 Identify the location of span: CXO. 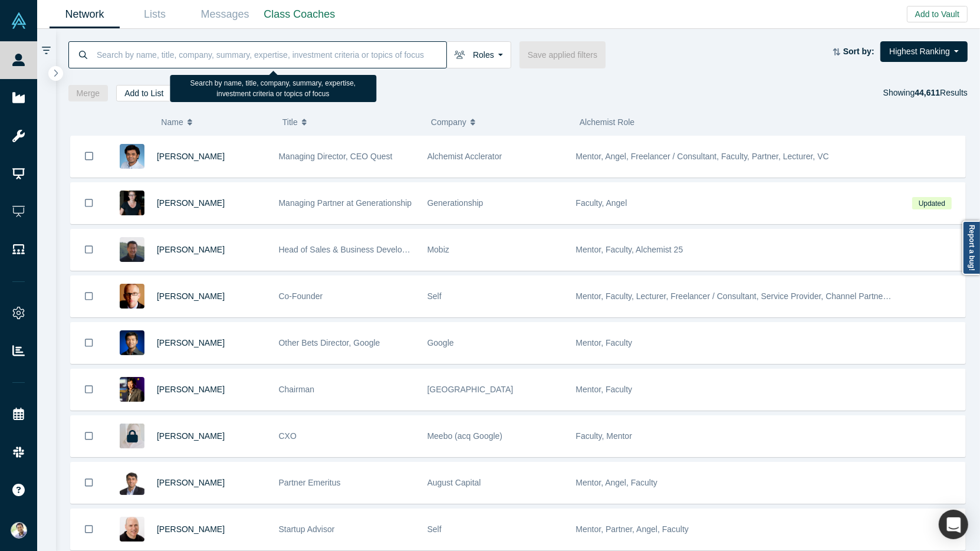
(288, 436).